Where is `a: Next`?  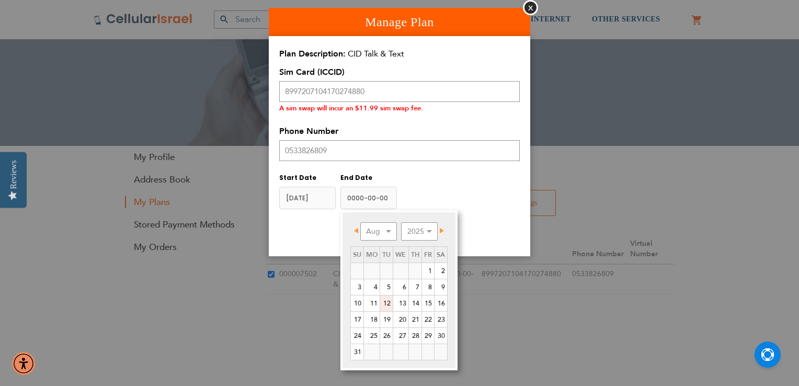
a: Next is located at coordinates (439, 230).